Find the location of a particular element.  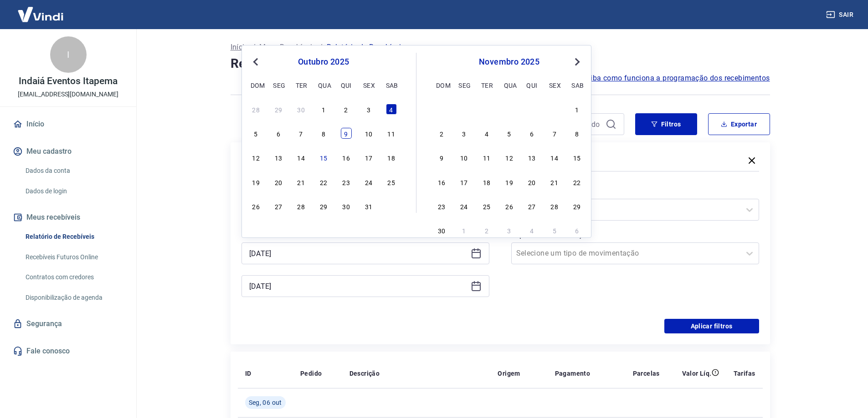

p: Descrição is located at coordinates (364, 374).